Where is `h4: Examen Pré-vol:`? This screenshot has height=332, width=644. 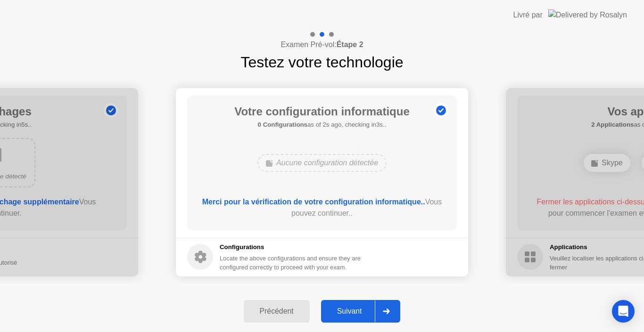
h4: Examen Pré-vol: is located at coordinates (322, 45).